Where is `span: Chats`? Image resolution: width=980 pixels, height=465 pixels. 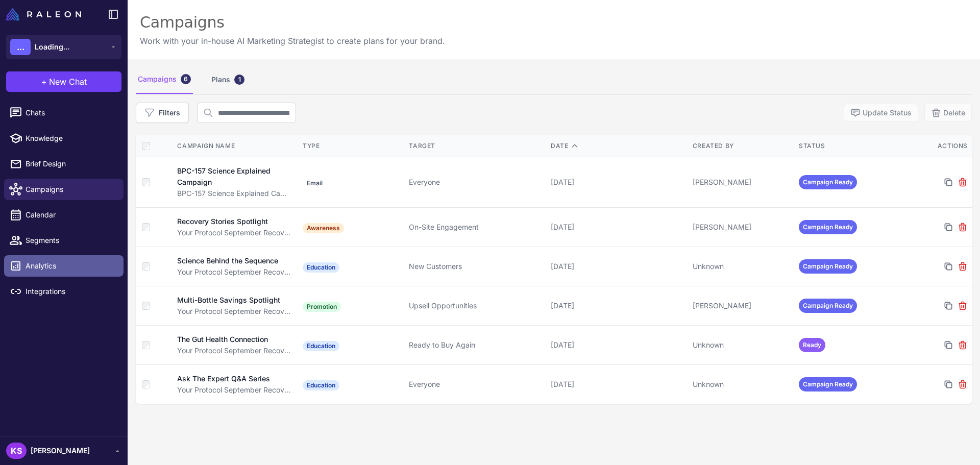
span: Chats is located at coordinates (71, 113).